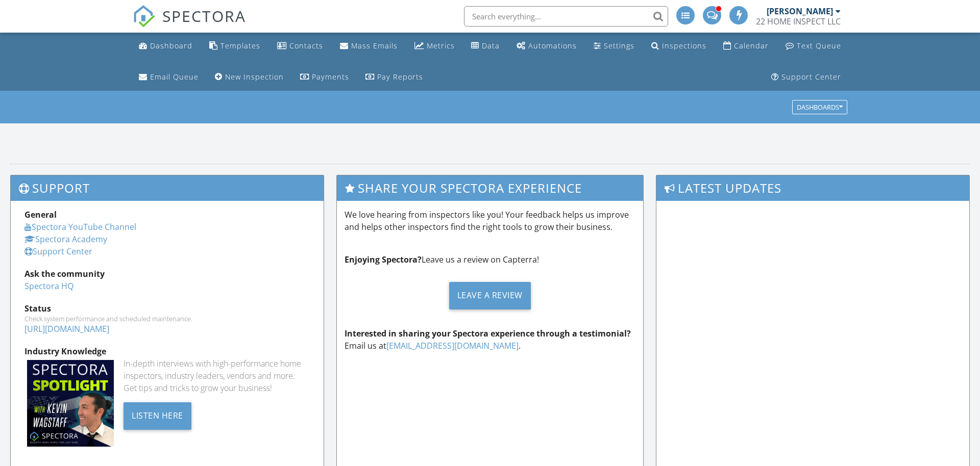  What do you see at coordinates (383, 259) in the screenshot?
I see `strong: Enjoying Spectora?` at bounding box center [383, 259].